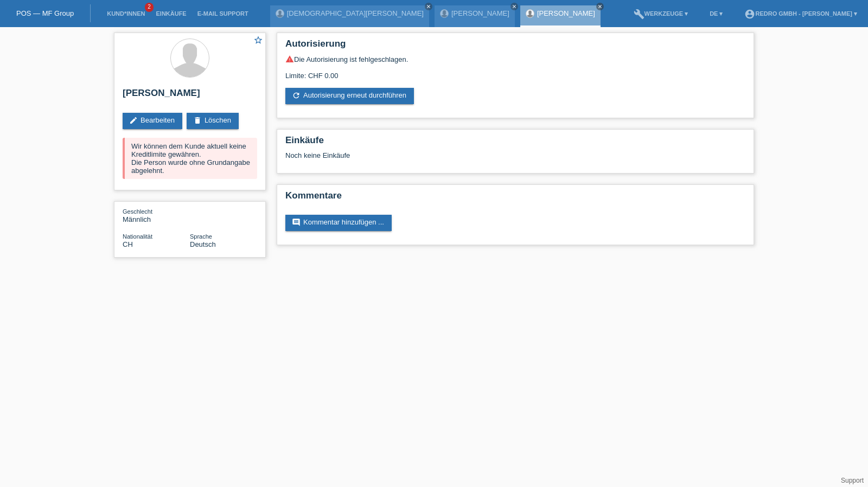 This screenshot has width=868, height=487. Describe the element at coordinates (338, 223) in the screenshot. I see `a: commentKommentar hinzufügen ...` at that location.